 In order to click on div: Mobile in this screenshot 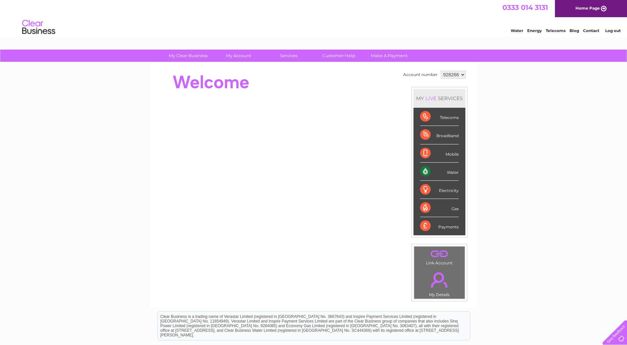, I will do `click(439, 153)`.